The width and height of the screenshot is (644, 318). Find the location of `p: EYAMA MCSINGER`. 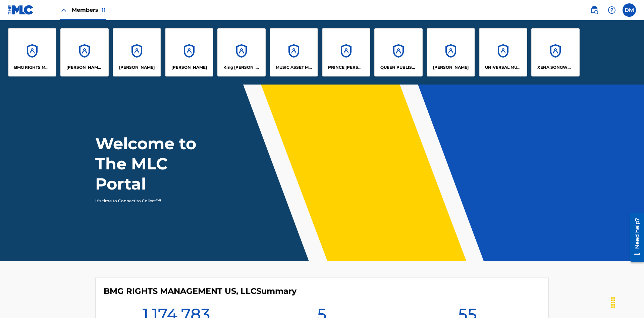

p: EYAMA MCSINGER is located at coordinates (189, 67).